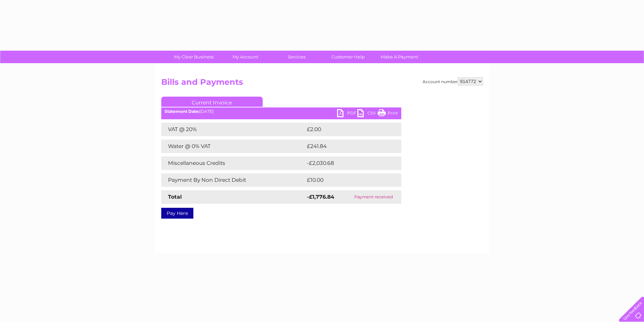 Image resolution: width=644 pixels, height=322 pixels. What do you see at coordinates (453, 81) in the screenshot?
I see `div: Account number` at bounding box center [453, 81].